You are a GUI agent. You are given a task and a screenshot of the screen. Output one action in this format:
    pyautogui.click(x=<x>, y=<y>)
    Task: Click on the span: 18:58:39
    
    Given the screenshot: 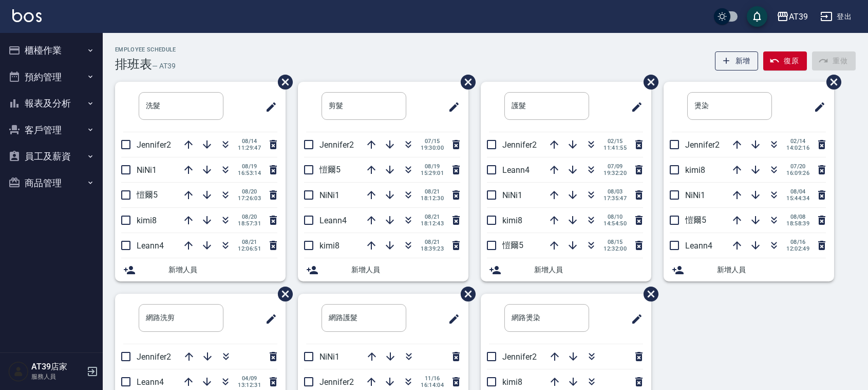 What is the action you would take?
    pyautogui.click(x=797, y=223)
    